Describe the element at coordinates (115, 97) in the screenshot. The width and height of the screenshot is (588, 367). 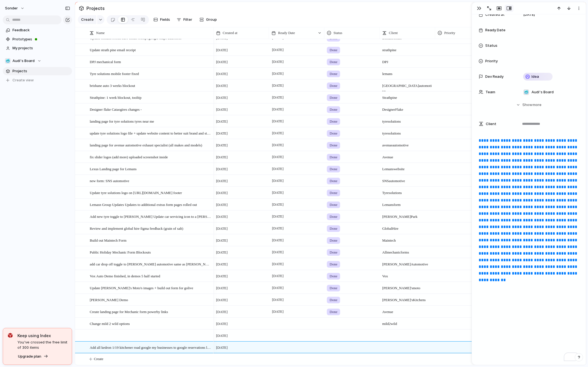
I see `span: Strathpine: 1 week blockout, tooltip` at that location.